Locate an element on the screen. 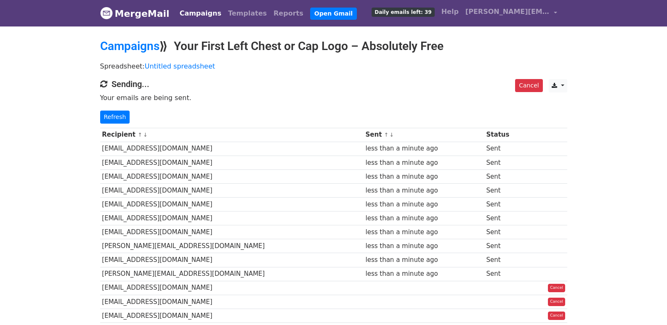  th: Recipient is located at coordinates (232, 135).